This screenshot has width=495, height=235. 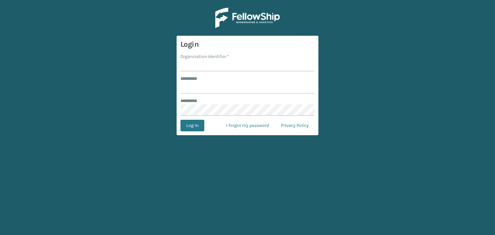 What do you see at coordinates (295, 126) in the screenshot?
I see `a: Privacy Policy` at bounding box center [295, 126].